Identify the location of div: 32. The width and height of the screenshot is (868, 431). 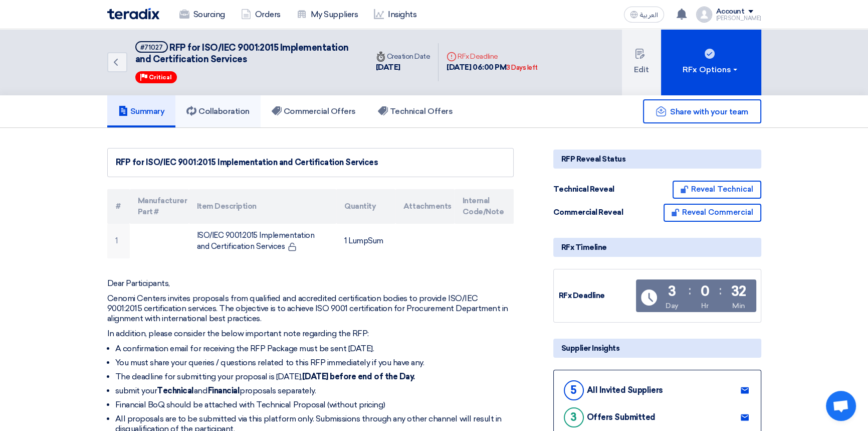
(739, 292).